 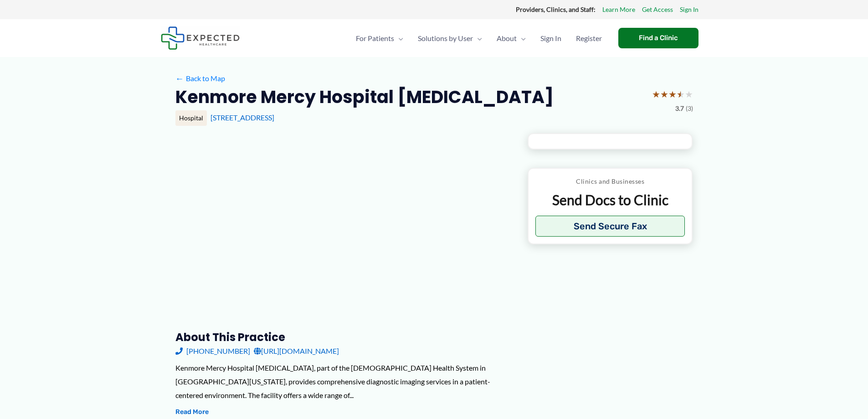 What do you see at coordinates (479, 38) in the screenshot?
I see `nav: Primary Site Navigation` at bounding box center [479, 38].